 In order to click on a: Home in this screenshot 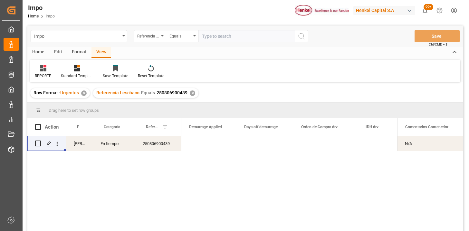, I will do `click(33, 16)`.